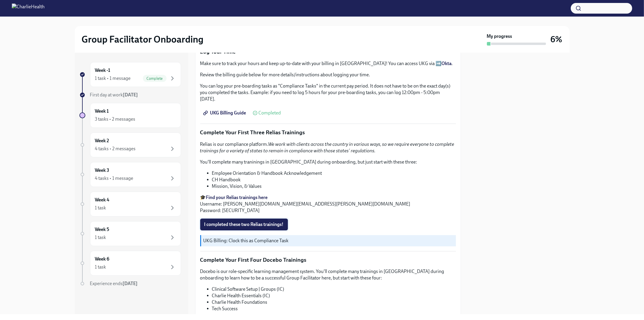  I want to click on h6: Week 1, so click(102, 111).